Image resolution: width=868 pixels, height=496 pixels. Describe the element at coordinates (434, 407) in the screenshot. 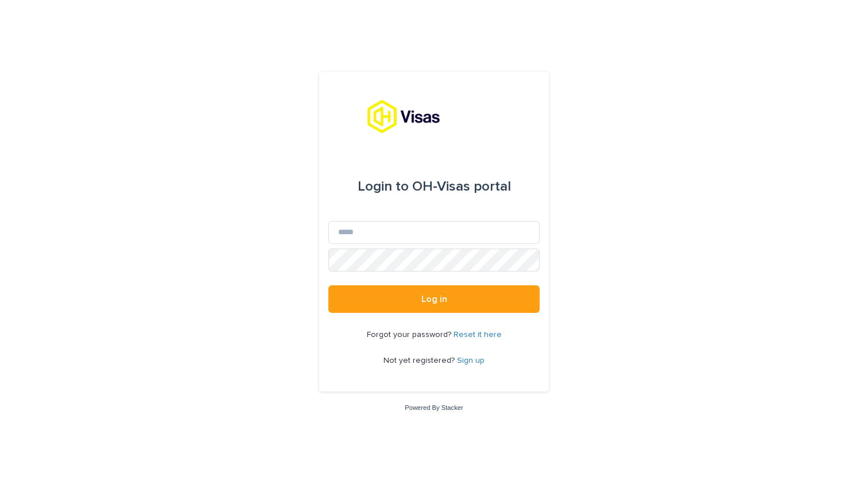

I see `a: Powered By Stacker` at that location.